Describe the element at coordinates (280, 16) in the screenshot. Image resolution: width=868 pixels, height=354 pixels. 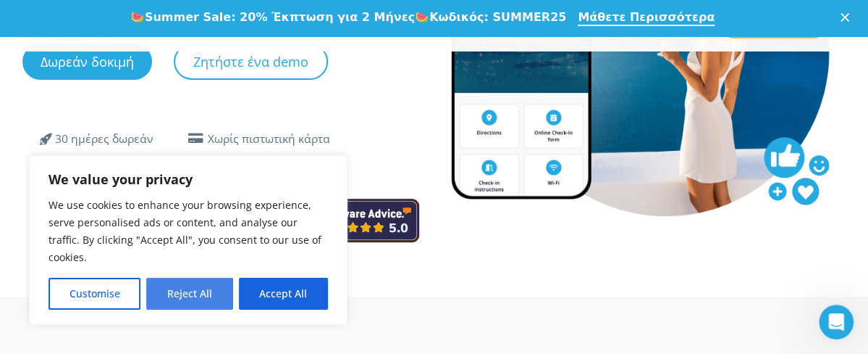
I see `b: Summer Sale: 20% Έκπτωση για 2 Μήνες` at that location.